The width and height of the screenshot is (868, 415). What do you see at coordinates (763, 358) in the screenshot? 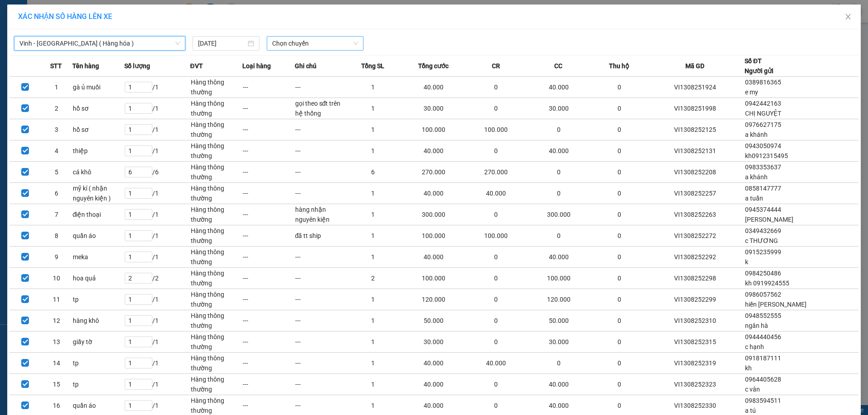
I see `span: 0918187111` at bounding box center [763, 358].